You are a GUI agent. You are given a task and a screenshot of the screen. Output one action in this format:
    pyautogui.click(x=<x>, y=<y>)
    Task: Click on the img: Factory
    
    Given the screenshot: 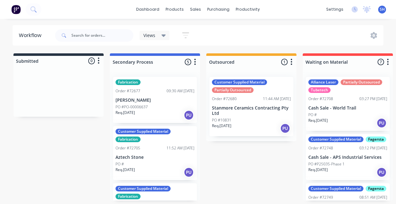 What is the action you would take?
    pyautogui.click(x=16, y=9)
    